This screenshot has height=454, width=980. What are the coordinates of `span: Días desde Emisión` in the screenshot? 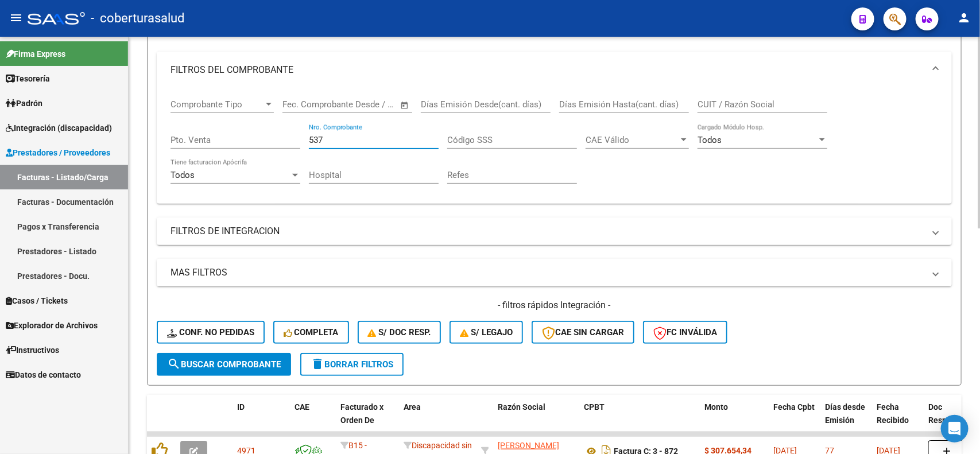 It's located at (846, 413).